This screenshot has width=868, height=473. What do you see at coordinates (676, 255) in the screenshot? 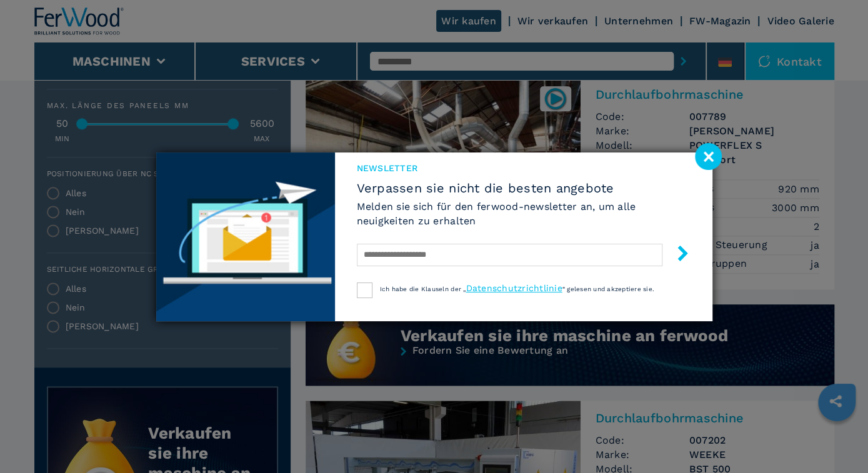
I see `button: submit-button` at bounding box center [676, 255].